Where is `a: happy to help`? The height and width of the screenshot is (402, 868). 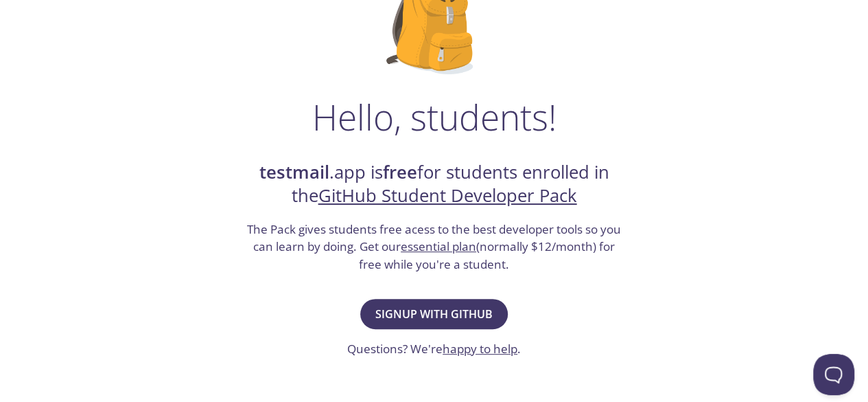
a: happy to help is located at coordinates (480, 348).